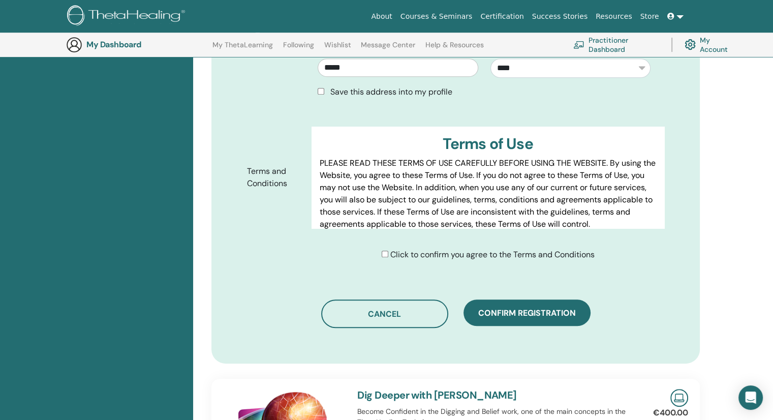 The image size is (773, 420). Describe the element at coordinates (501, 16) in the screenshot. I see `a: Certification` at that location.